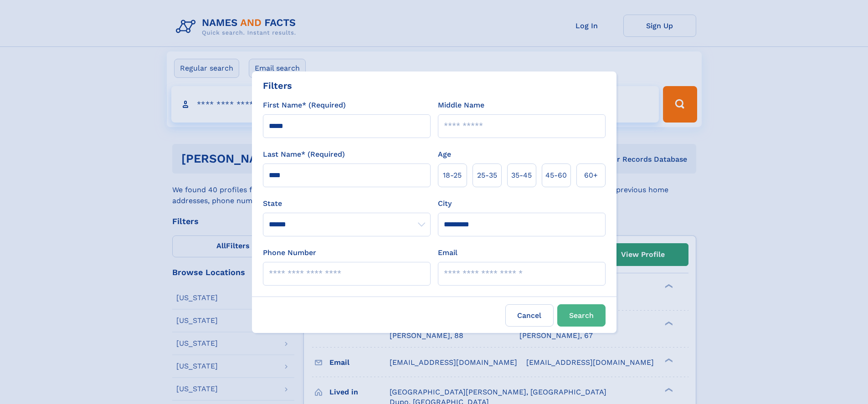 The width and height of the screenshot is (868, 404). Describe the element at coordinates (530, 315) in the screenshot. I see `label: Cancel` at that location.